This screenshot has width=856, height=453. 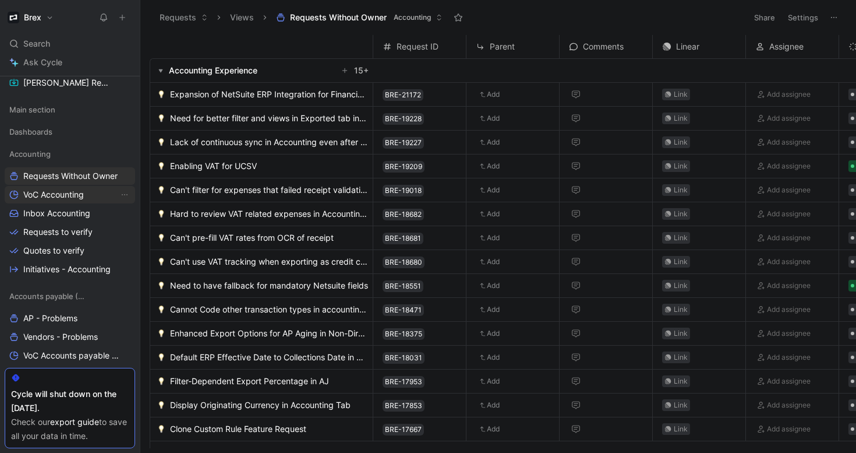 I want to click on span: Assignee, so click(x=786, y=47).